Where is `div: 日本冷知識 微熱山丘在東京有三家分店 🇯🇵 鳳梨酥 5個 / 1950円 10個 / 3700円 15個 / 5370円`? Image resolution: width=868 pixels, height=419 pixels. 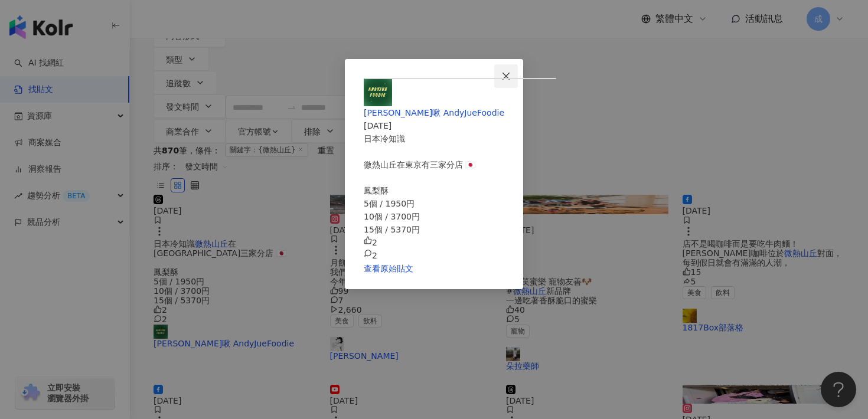 div: 日本冷知識 微熱山丘在東京有三家分店 🇯🇵 鳳梨酥 5個 / 1950円 10個 / 3700円 15個 / 5370円 is located at coordinates (434, 184).